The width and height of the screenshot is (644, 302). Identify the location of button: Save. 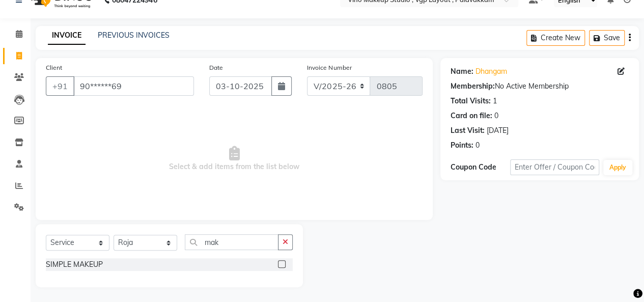
(607, 37).